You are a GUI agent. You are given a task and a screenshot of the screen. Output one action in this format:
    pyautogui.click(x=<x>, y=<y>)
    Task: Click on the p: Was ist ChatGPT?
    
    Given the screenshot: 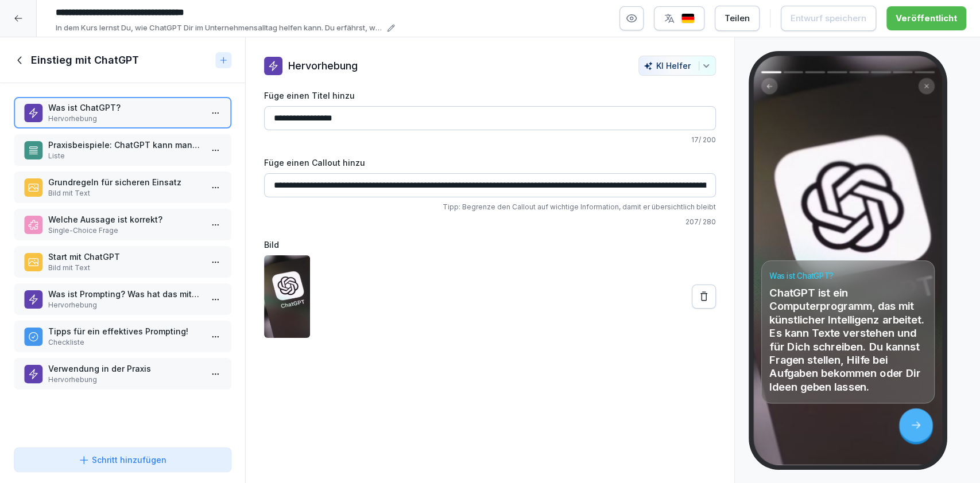 What is the action you would take?
    pyautogui.click(x=124, y=107)
    